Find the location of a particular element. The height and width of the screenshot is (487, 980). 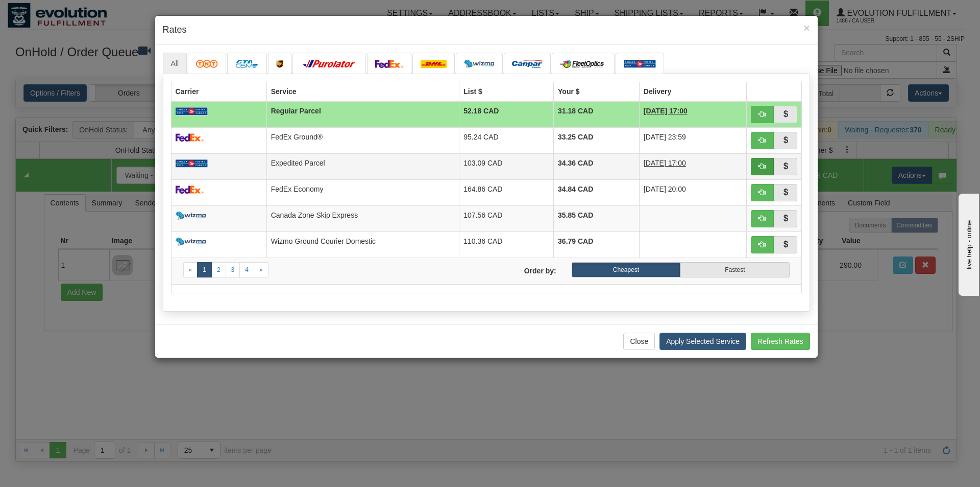

td: 10 Days is located at coordinates (693, 114).